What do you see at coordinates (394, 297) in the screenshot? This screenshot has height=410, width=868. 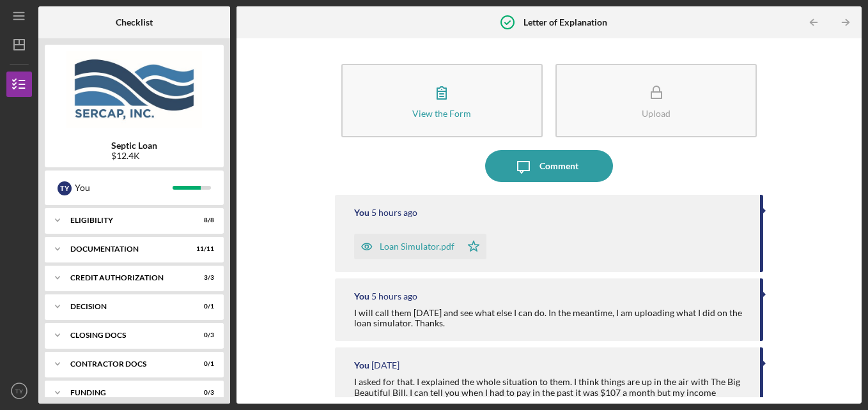 I see `time: 2025-08-26 13:35` at bounding box center [394, 297].